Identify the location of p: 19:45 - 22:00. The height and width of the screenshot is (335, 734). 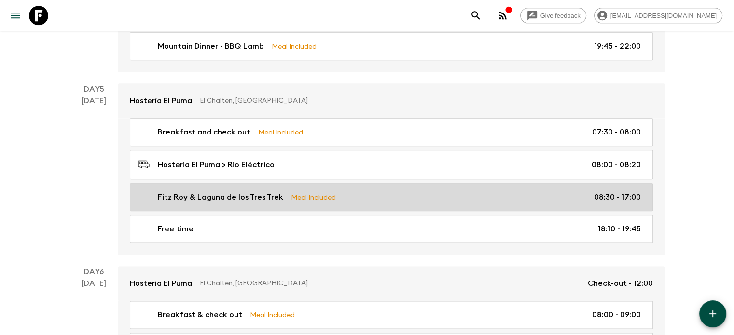
(617, 46).